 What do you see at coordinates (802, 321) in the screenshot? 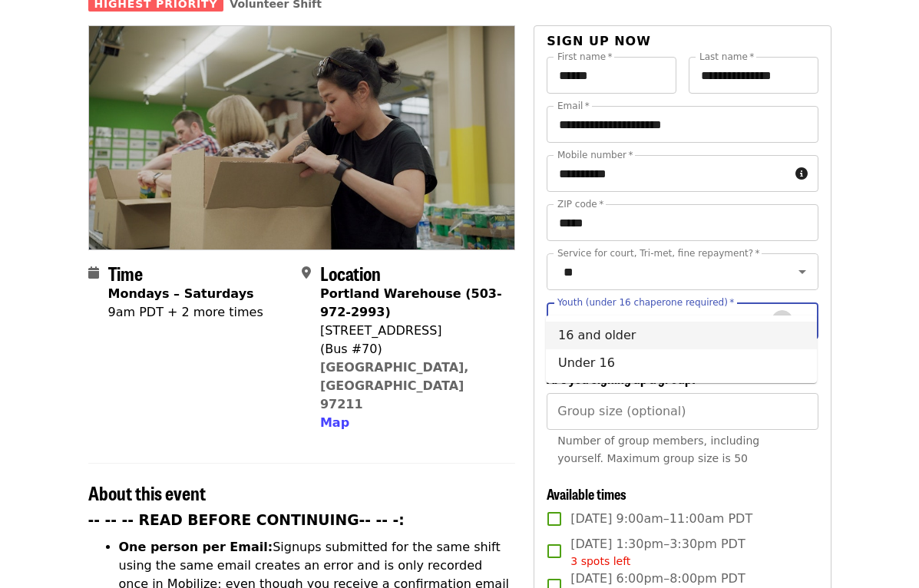
I see `button: Close` at bounding box center [802, 321].